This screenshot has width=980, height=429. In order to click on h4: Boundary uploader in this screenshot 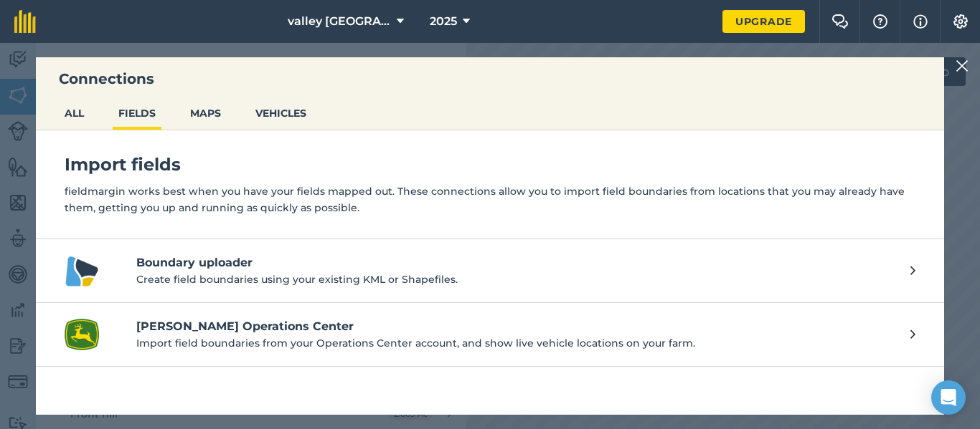, I will do `click(515, 263)`.